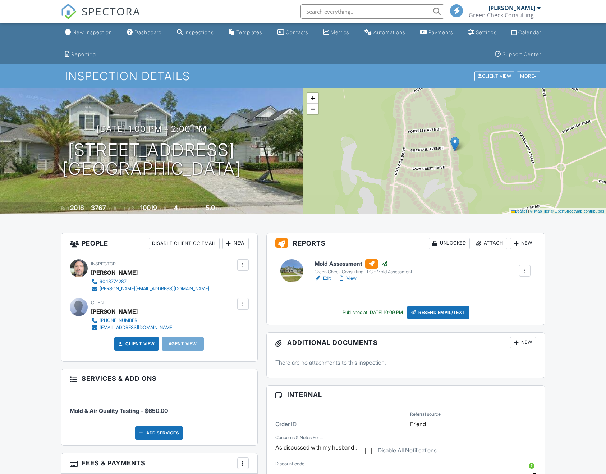  What do you see at coordinates (313, 98) in the screenshot?
I see `a: Zoom in` at bounding box center [313, 98].